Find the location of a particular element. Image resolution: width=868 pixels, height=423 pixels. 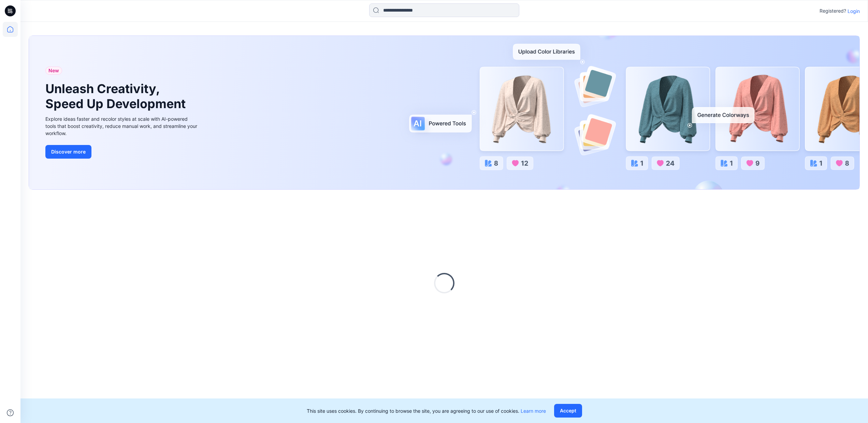

p: Registered? is located at coordinates (833, 11).